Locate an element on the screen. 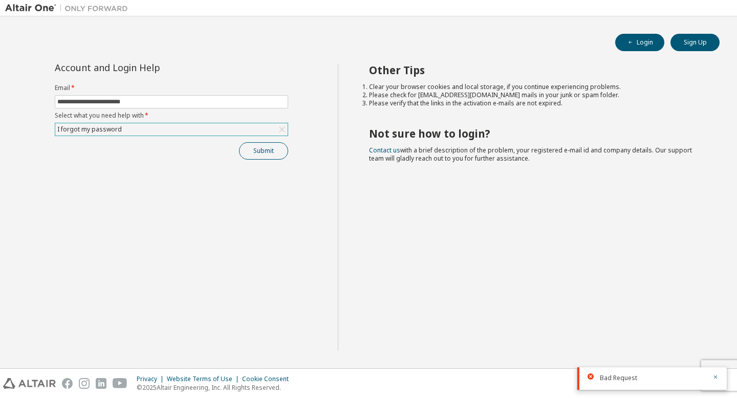 This screenshot has height=398, width=737. img: Altair One is located at coordinates (69, 8).